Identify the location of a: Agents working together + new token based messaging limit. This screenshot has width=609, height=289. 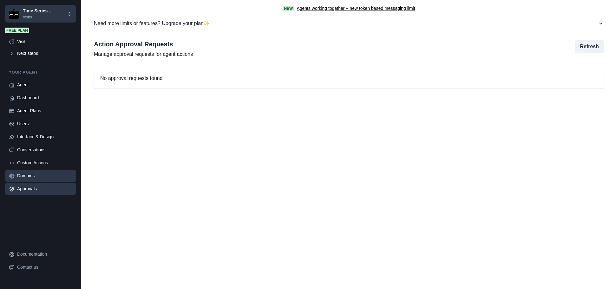
(356, 8).